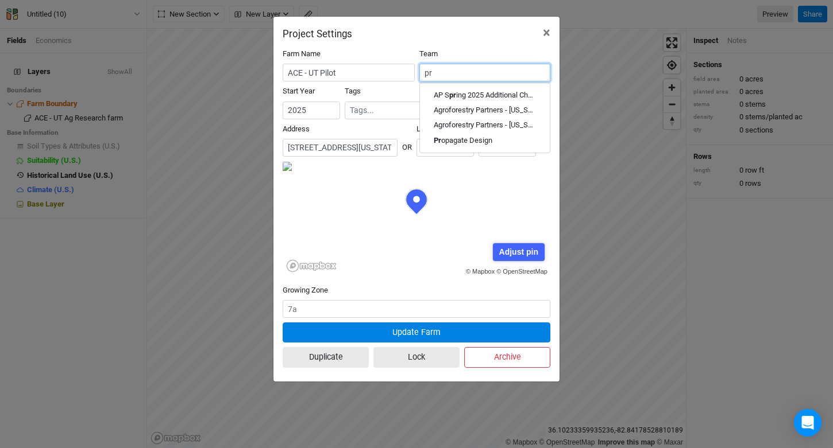 This screenshot has width=833, height=448. What do you see at coordinates (428, 54) in the screenshot?
I see `label: Team` at bounding box center [428, 54].